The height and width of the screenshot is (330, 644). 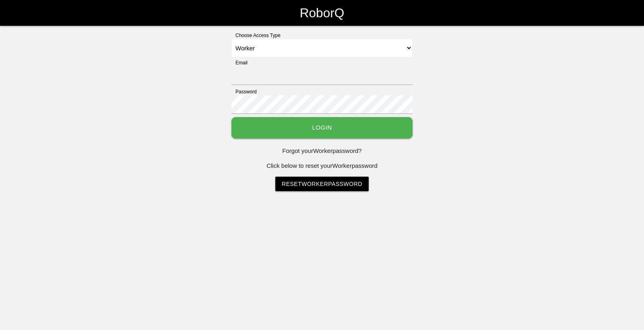 What do you see at coordinates (256, 36) in the screenshot?
I see `label: Choose Access Type` at bounding box center [256, 36].